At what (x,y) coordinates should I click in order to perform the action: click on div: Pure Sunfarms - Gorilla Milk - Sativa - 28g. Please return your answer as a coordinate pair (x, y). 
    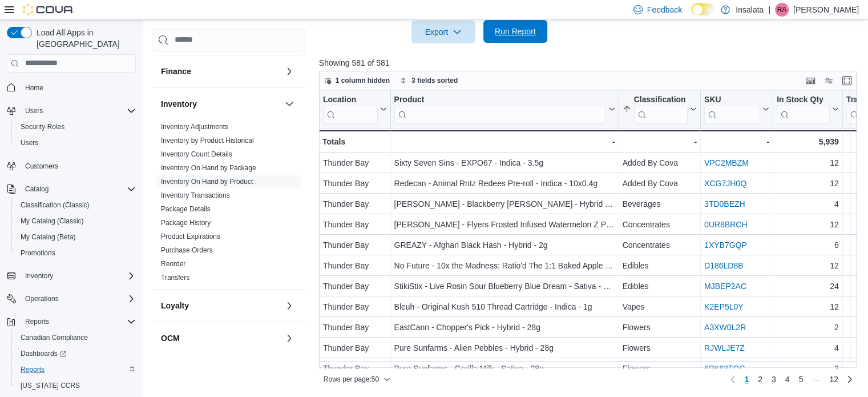
    Looking at the image, I should click on (504, 368).